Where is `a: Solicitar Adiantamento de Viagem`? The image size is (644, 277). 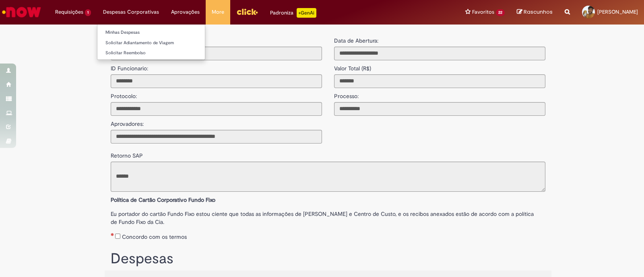
a: Solicitar Adiantamento de Viagem is located at coordinates (151, 43).